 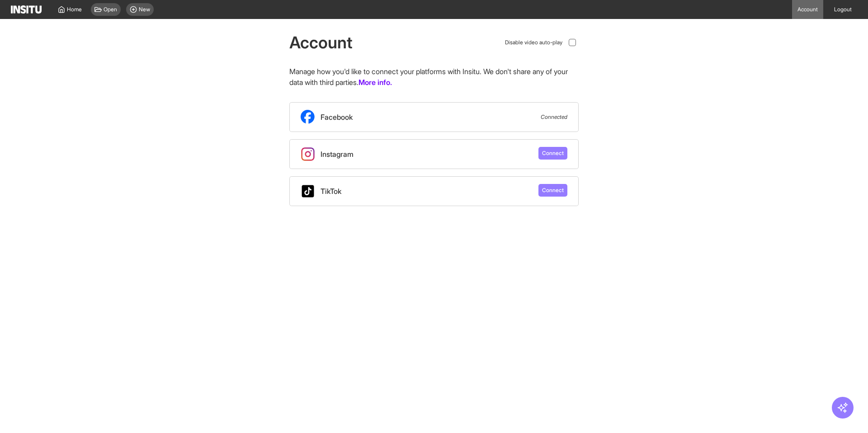 What do you see at coordinates (336, 117) in the screenshot?
I see `span: Facebook` at bounding box center [336, 117].